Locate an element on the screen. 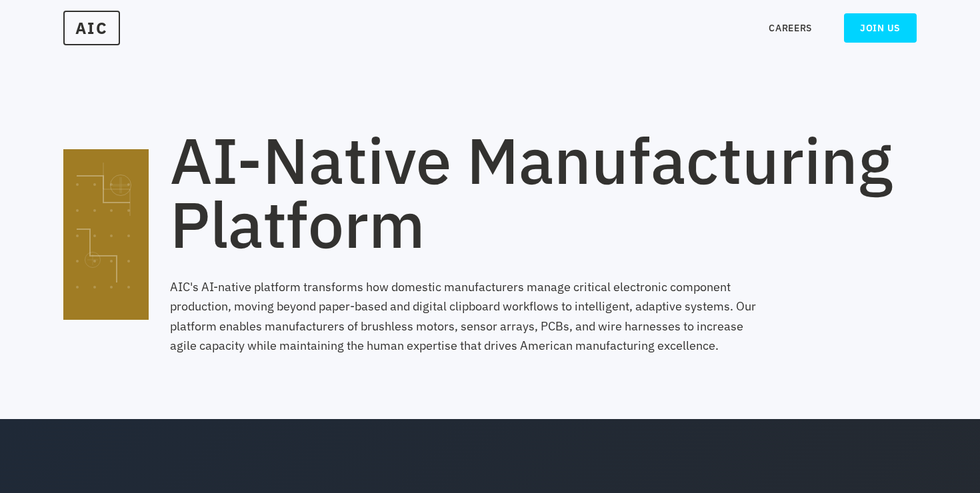 This screenshot has height=493, width=980. a: AIC is located at coordinates (92, 28).